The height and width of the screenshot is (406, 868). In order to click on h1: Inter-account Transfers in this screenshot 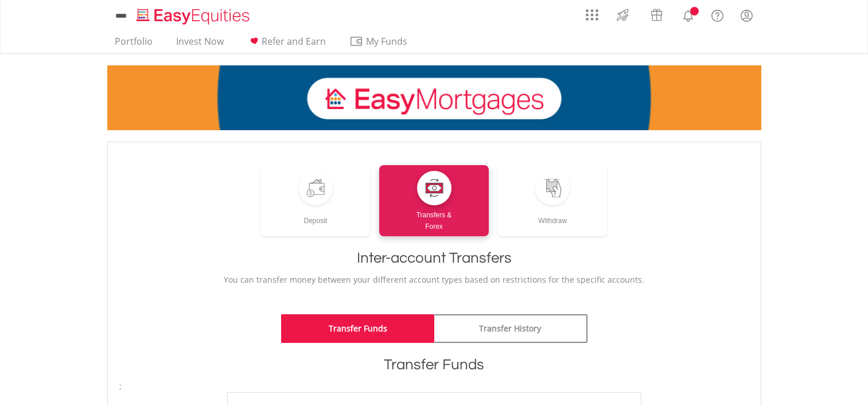, I will do `click(434, 258)`.